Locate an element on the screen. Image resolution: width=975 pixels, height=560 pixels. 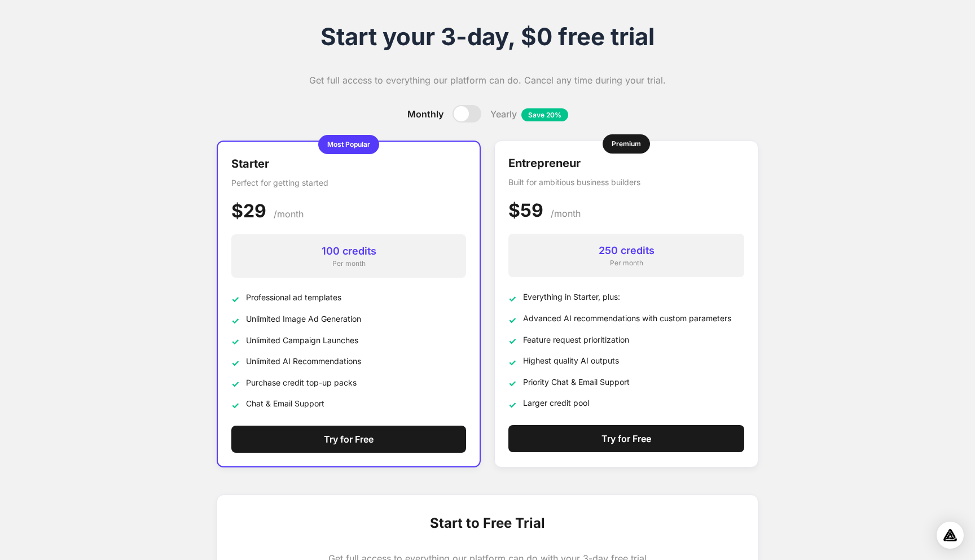
p: Get full access to everything our platform can do. Cancel any time during your trial. is located at coordinates (488, 80).